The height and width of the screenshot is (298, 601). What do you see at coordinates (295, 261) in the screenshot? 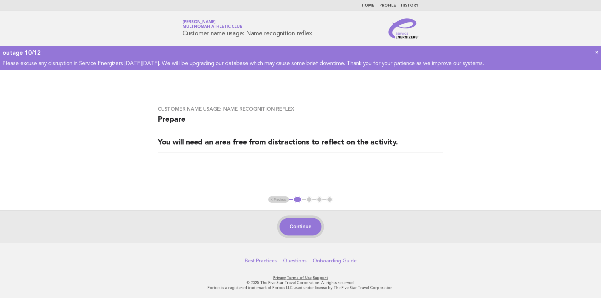
I see `a: Questions` at bounding box center [295, 261].